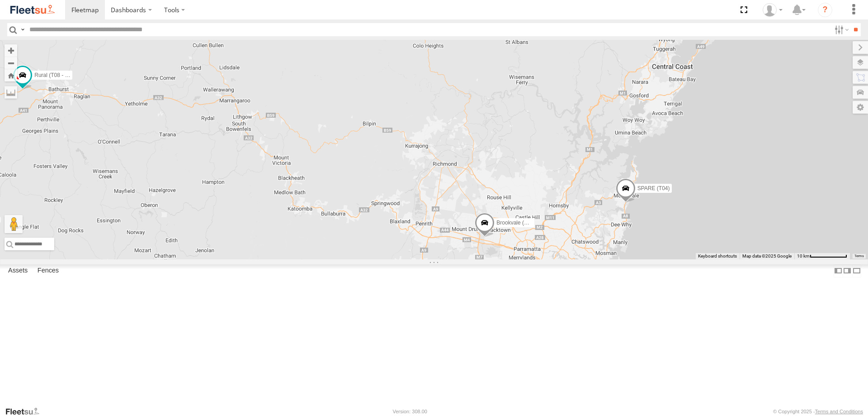  I want to click on div: Ken Manners, so click(773, 10).